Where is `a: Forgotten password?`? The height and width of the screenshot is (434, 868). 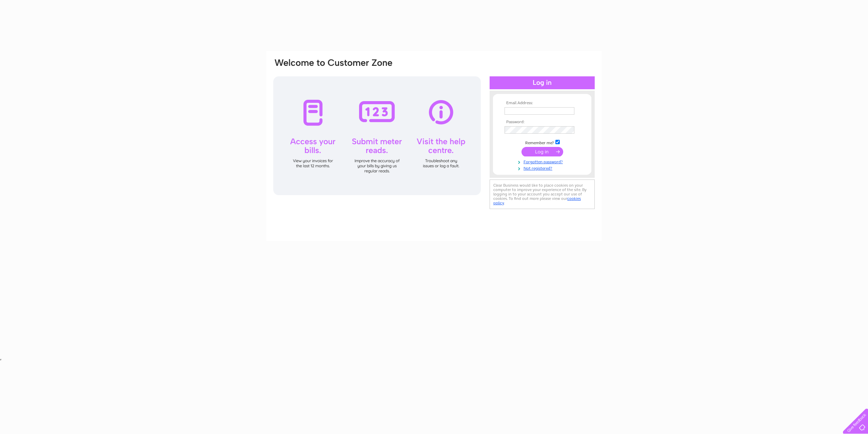 a: Forgotten password? is located at coordinates (542, 161).